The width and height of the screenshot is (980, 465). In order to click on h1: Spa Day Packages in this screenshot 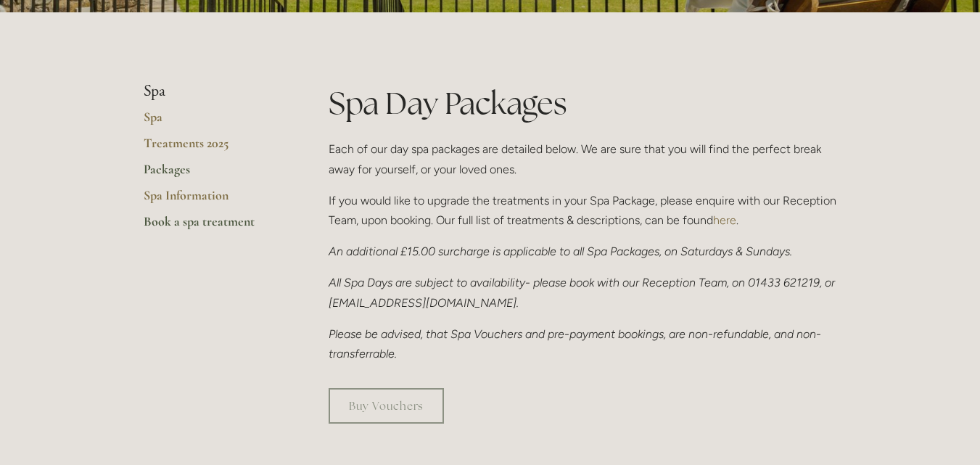, I will do `click(583, 103)`.